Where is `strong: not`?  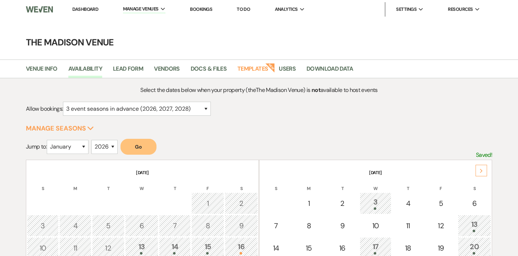
strong: not is located at coordinates (316, 90).